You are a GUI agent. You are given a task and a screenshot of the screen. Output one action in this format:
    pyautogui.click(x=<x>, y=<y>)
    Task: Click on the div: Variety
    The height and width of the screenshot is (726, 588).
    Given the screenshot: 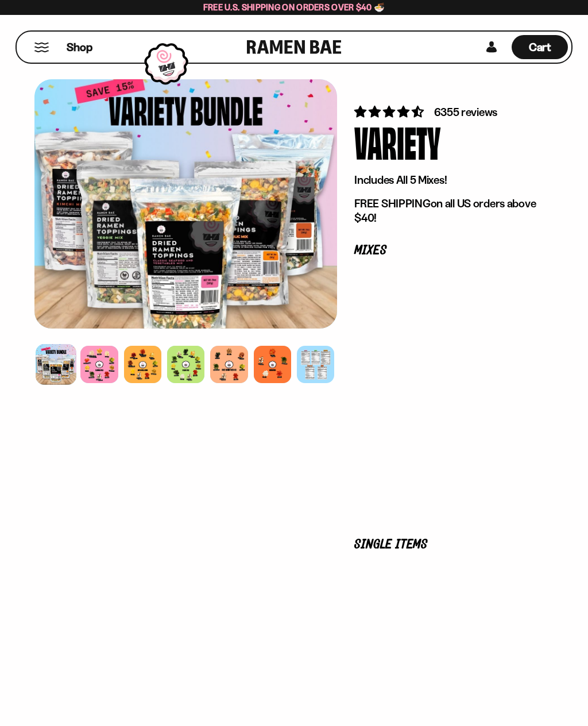 What is the action you would take?
    pyautogui.click(x=397, y=141)
    